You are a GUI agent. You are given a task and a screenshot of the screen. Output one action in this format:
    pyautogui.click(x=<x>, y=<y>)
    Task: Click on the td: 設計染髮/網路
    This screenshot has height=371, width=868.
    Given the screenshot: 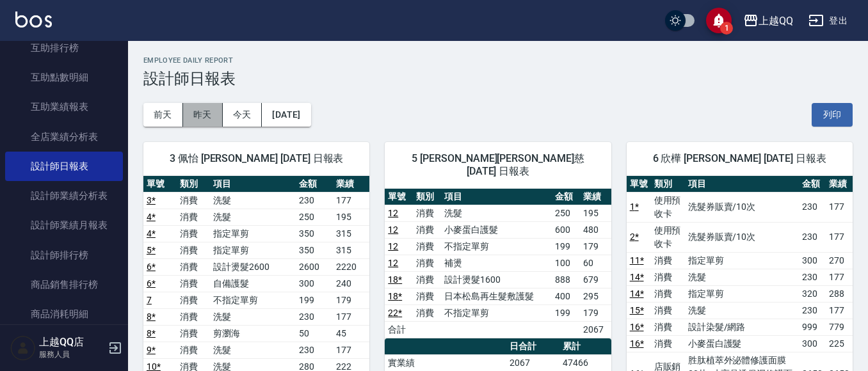 What is the action you would take?
    pyautogui.click(x=742, y=327)
    